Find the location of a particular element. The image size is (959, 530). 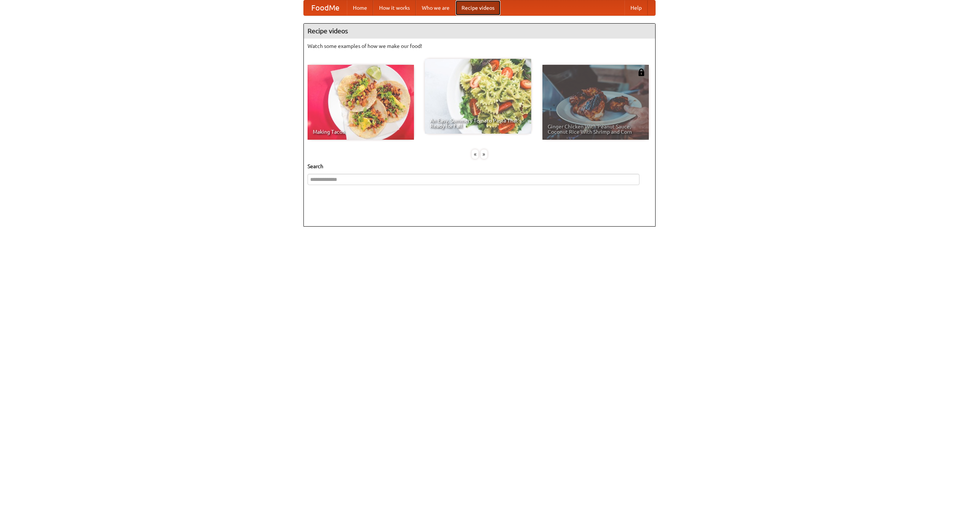

p: Watch some examples of how we make our food! is located at coordinates (480, 46).